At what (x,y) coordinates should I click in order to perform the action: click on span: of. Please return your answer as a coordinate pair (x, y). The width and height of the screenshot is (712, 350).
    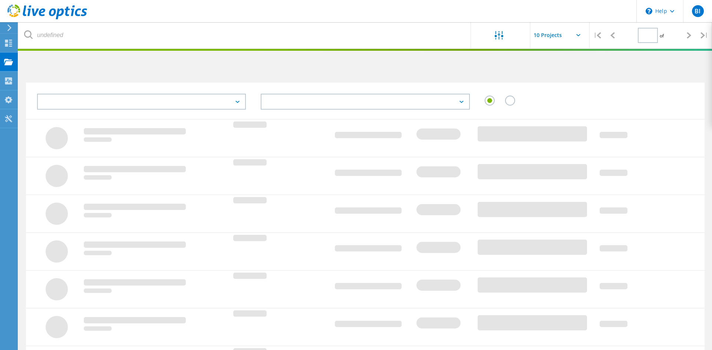
    Looking at the image, I should click on (662, 36).